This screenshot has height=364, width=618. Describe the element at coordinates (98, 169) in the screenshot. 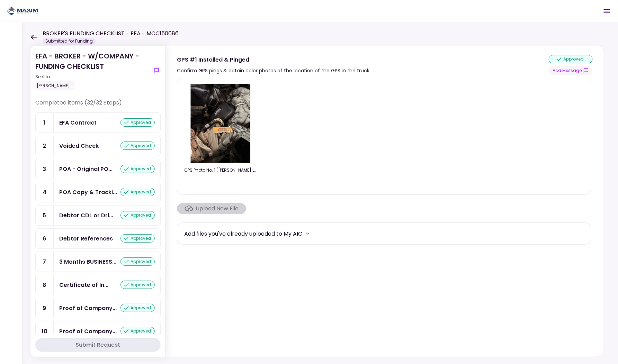

I see `a: 3POA - Original POA (not CA or GA) (Received in house)approved` at that location.